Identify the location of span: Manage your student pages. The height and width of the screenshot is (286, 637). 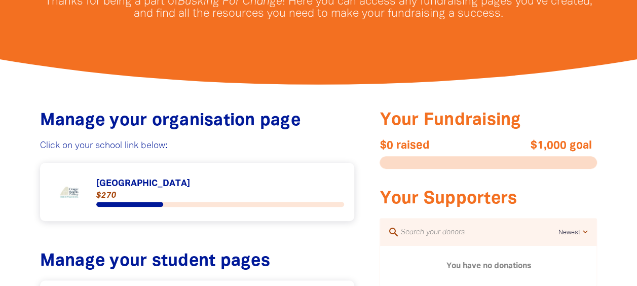
(155, 261).